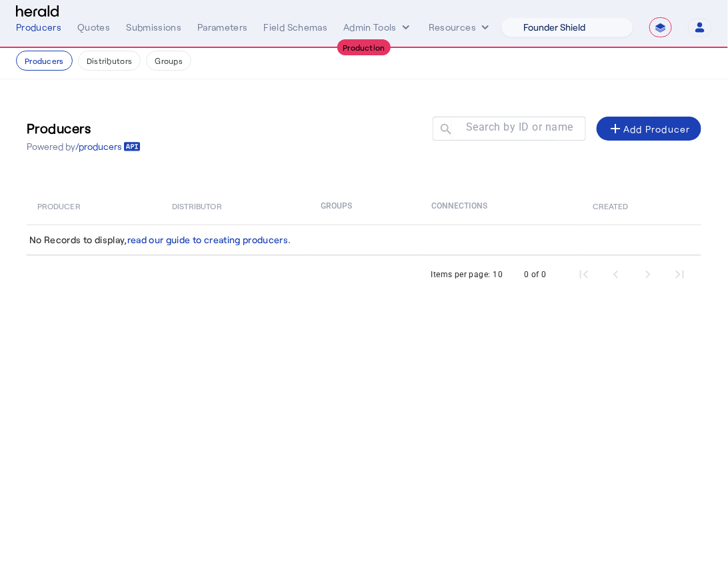  I want to click on button: Resources dropdown menu, so click(460, 28).